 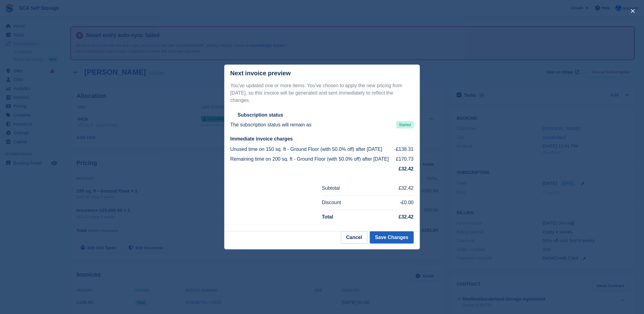 What do you see at coordinates (348, 203) in the screenshot?
I see `td: Discount` at bounding box center [348, 203].